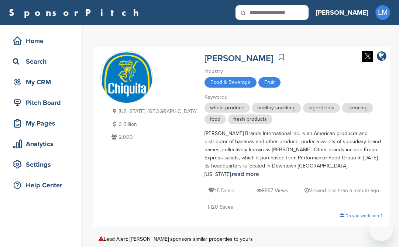  What do you see at coordinates (272, 191) in the screenshot?
I see `p: 8557 Views` at bounding box center [272, 191].